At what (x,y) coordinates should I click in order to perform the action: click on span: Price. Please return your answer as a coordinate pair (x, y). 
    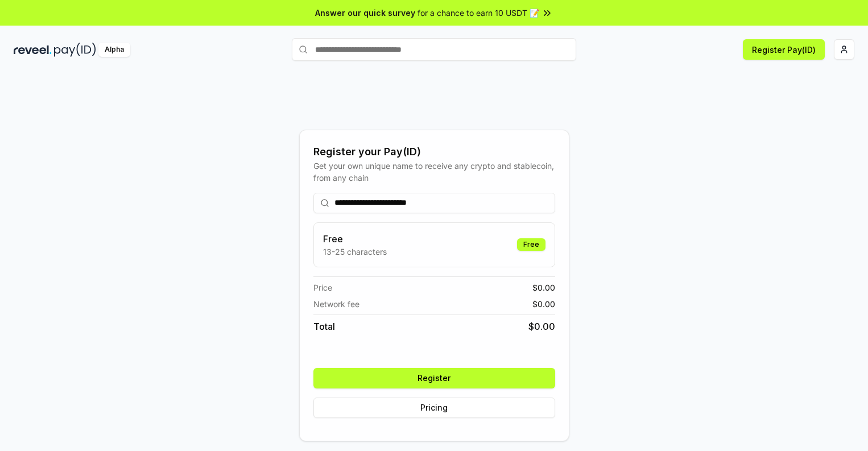
    Looking at the image, I should click on (323, 287).